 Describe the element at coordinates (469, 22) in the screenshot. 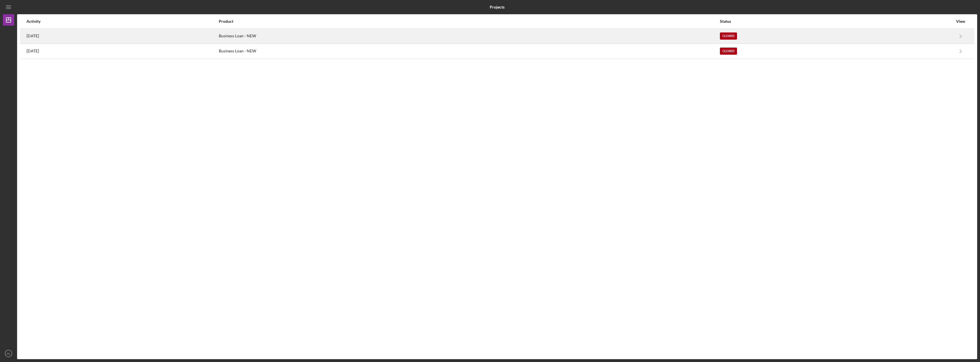

I see `div: Product` at that location.